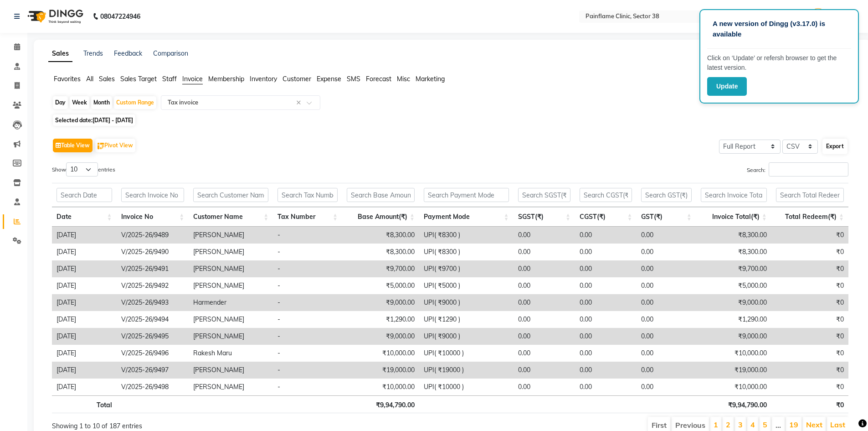 Image resolution: width=868 pixels, height=431 pixels. Describe the element at coordinates (380, 336) in the screenshot. I see `td: ₹9,000.00` at that location.